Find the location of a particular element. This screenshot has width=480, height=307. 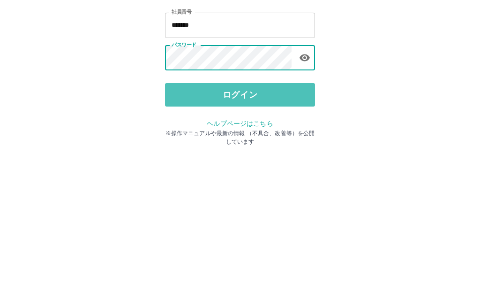

a: ヘルプページはこちら is located at coordinates (240, 203).